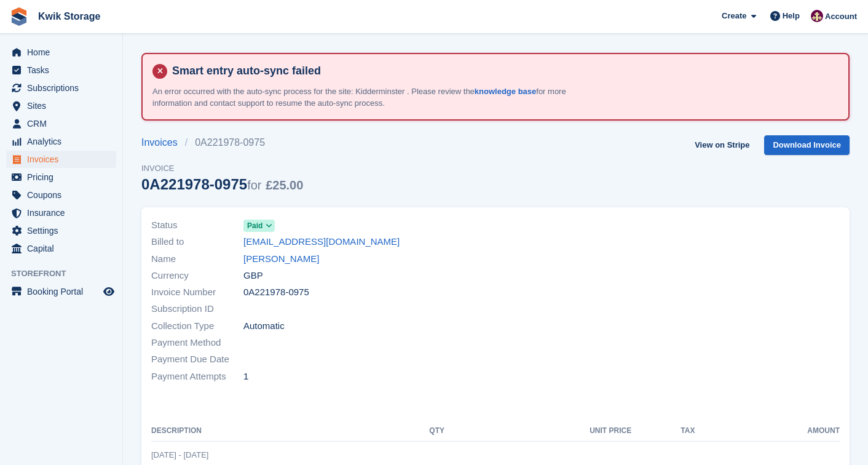 The width and height of the screenshot is (868, 465). I want to click on a: View on Stripe, so click(721, 145).